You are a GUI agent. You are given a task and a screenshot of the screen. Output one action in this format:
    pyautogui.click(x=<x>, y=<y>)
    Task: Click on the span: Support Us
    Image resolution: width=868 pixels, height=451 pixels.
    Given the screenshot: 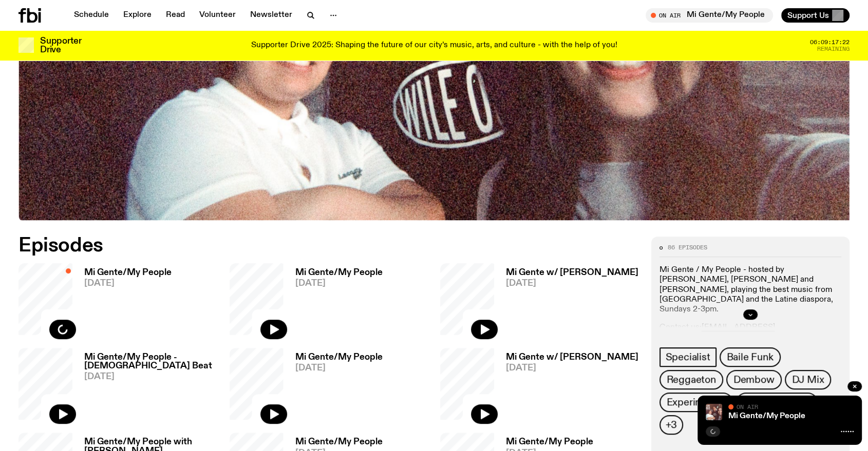 What is the action you would take?
    pyautogui.click(x=808, y=16)
    